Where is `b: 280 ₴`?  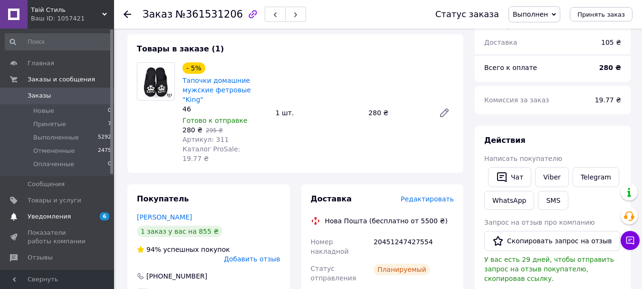 b: 280 ₴ is located at coordinates (610, 67).